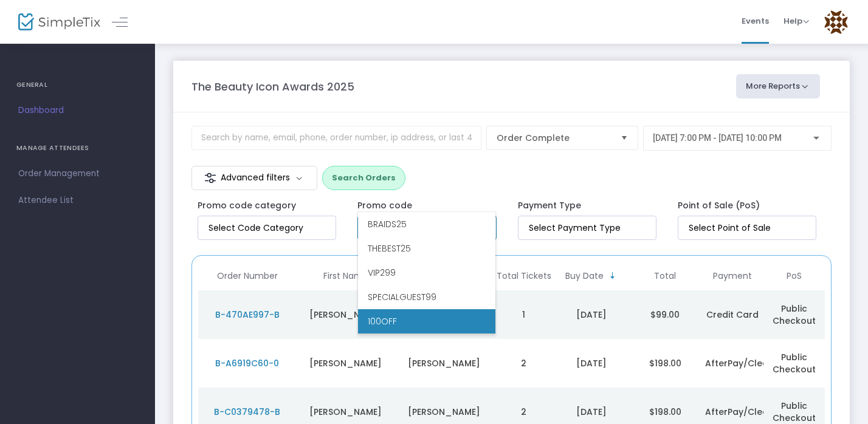  Describe the element at coordinates (247, 205) in the screenshot. I see `label: Promo code category` at that location.